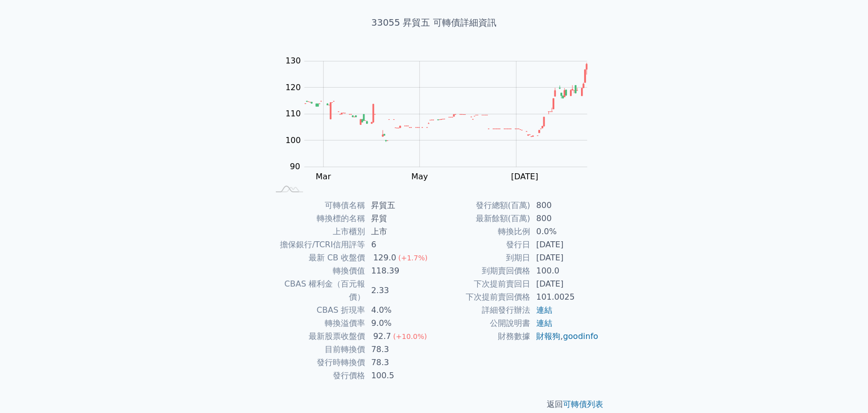  What do you see at coordinates (317, 310) in the screenshot?
I see `td: CBAS 折現率` at bounding box center [317, 310].